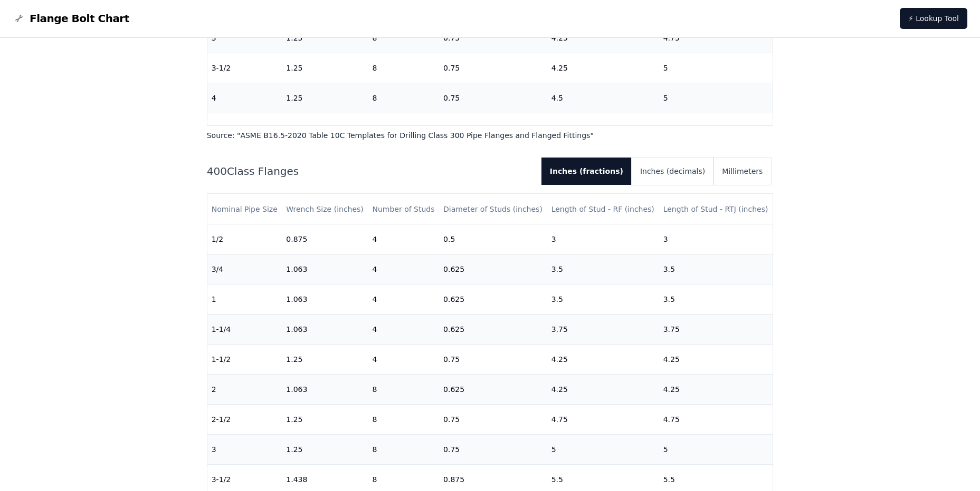 Image resolution: width=980 pixels, height=491 pixels. Describe the element at coordinates (370, 171) in the screenshot. I see `h2: 400 Class Flanges` at that location.